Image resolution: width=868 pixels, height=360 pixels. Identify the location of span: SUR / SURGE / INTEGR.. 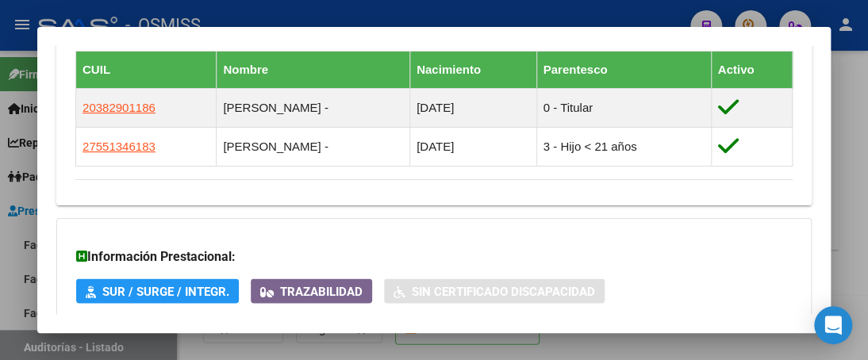
(166, 292).